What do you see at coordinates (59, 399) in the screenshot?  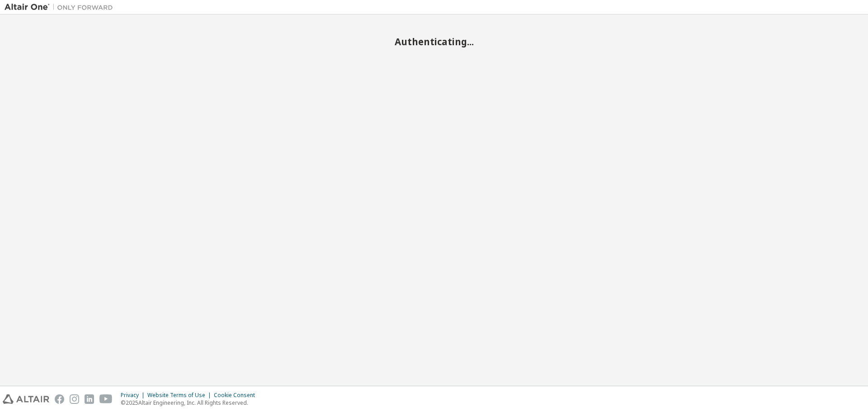 I see `img: facebook.svg` at bounding box center [59, 399].